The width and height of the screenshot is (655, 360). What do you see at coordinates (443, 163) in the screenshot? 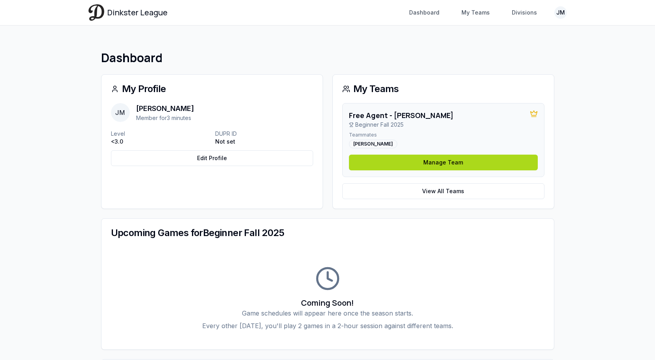
I see `a: Manage Team` at bounding box center [443, 163].